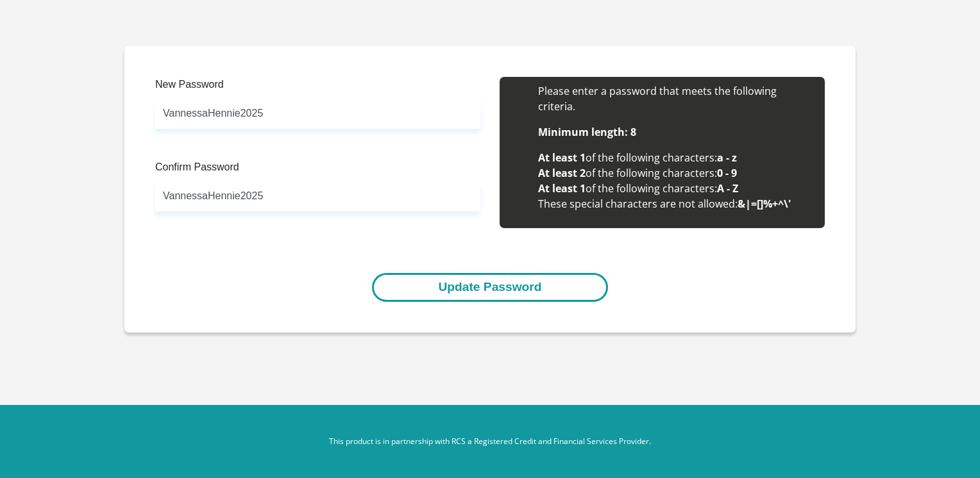 The width and height of the screenshot is (980, 478). I want to click on input: Enter new Password, so click(317, 113).